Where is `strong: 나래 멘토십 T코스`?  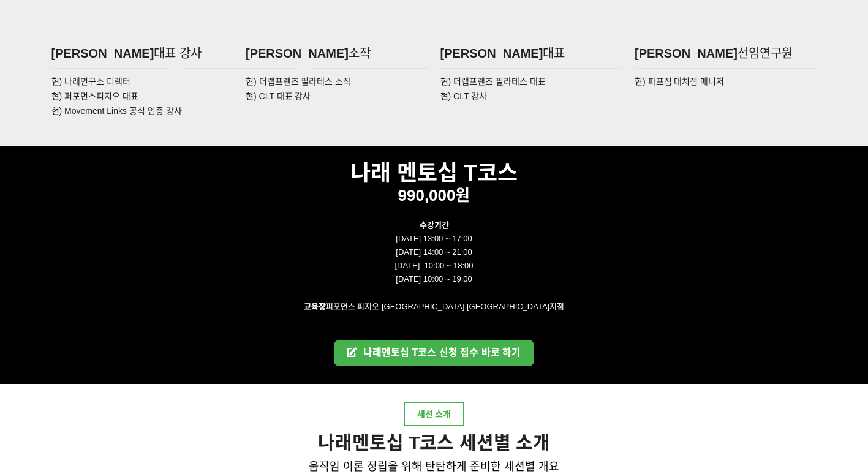
strong: 나래 멘토십 T코스 is located at coordinates (434, 173).